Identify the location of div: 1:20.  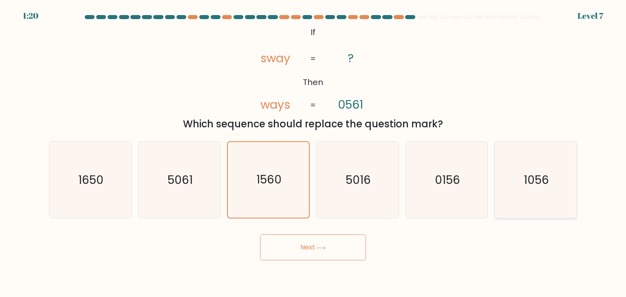
(31, 16).